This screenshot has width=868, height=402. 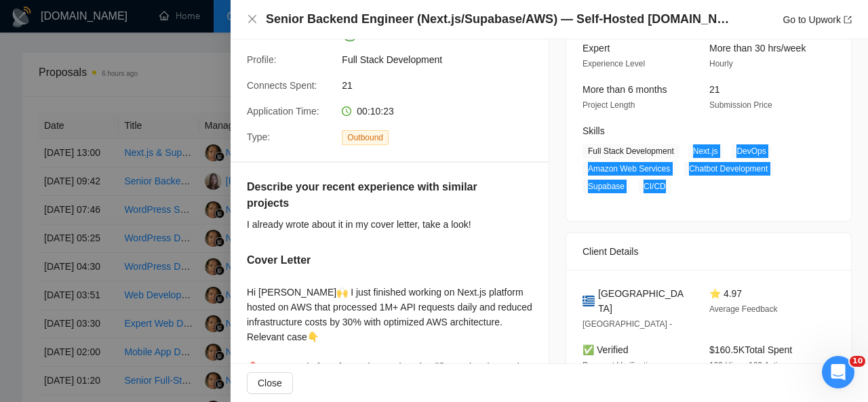 I want to click on span: DevOps, so click(x=750, y=151).